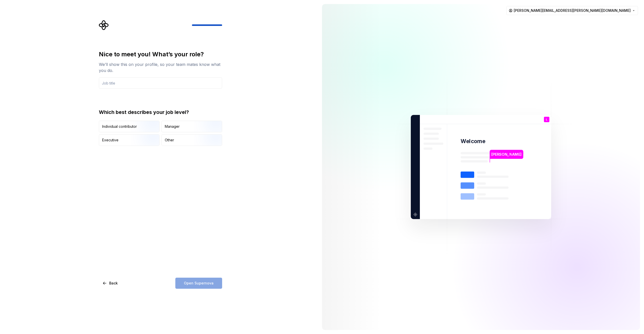  Describe the element at coordinates (473, 141) in the screenshot. I see `p: Welcome` at that location.